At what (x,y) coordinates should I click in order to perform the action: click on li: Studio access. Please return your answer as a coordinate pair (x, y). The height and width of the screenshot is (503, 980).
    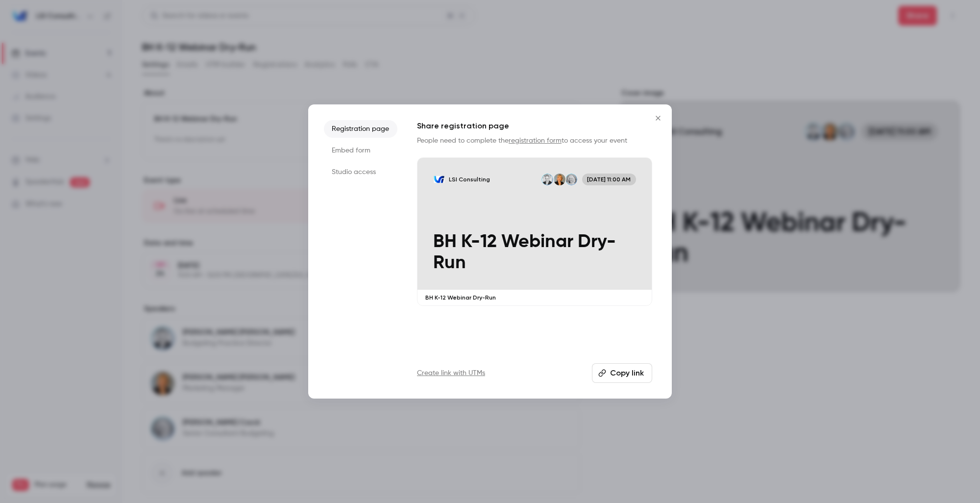
    Looking at the image, I should click on (361, 172).